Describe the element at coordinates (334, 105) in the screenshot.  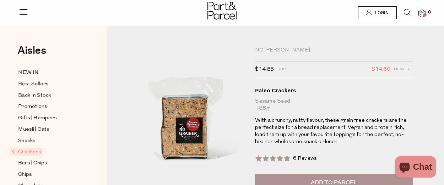
I see `div: Sesame Seed 185g` at that location.